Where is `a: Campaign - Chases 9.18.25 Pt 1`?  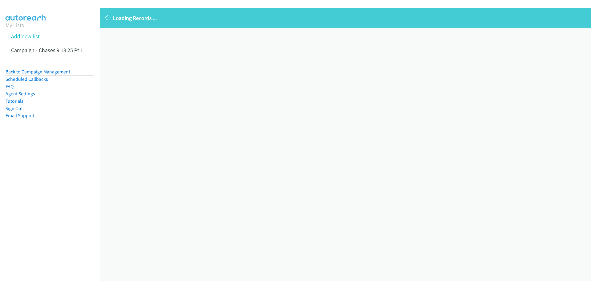
a: Campaign - Chases 9.18.25 Pt 1 is located at coordinates (47, 50).